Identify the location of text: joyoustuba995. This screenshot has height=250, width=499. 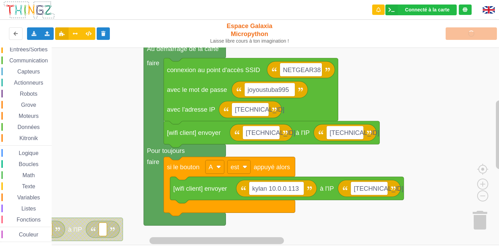
(268, 89).